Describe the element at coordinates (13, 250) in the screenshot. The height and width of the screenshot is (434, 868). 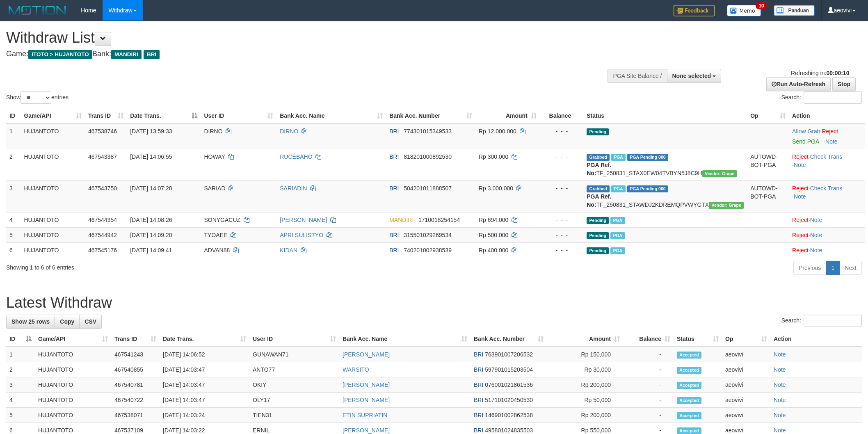
I see `td: 6` at that location.